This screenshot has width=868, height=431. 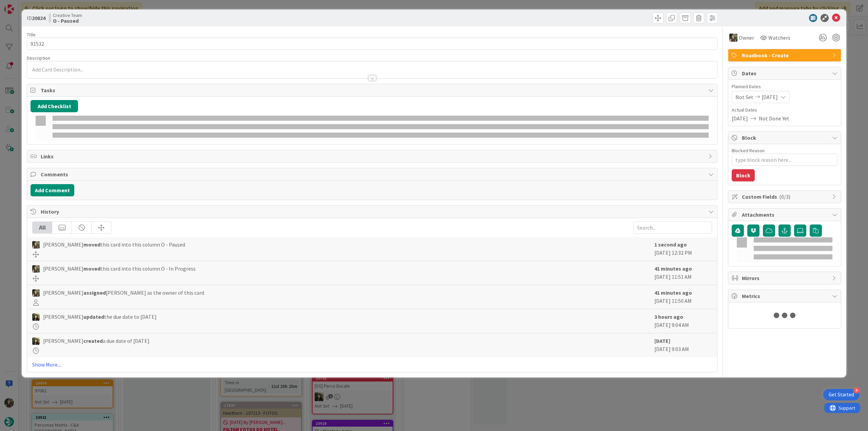 What do you see at coordinates (785, 197) in the screenshot?
I see `span: ( 0/3 )` at bounding box center [785, 197].